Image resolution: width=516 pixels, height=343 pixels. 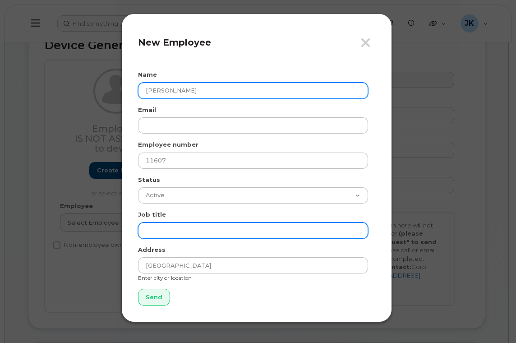 I want to click on input: Send, so click(x=154, y=297).